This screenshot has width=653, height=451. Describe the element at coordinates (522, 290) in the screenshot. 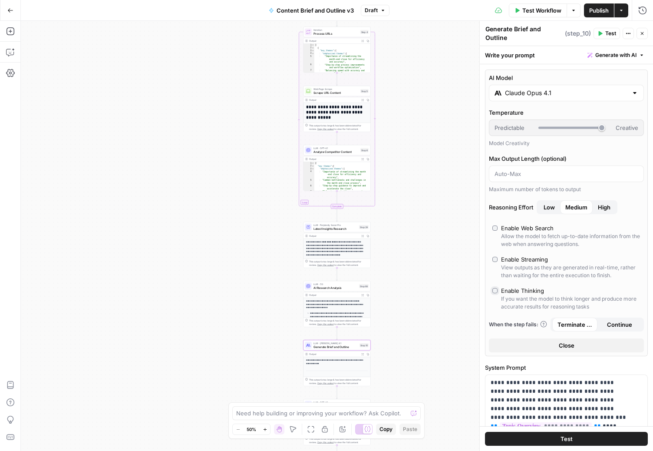

I see `div: Enable Thinking` at that location.